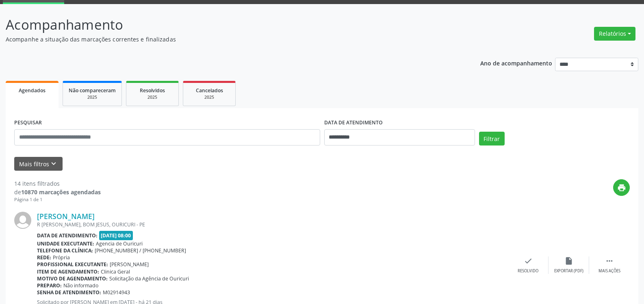  What do you see at coordinates (569, 261) in the screenshot?
I see `i: insert_drive_file` at bounding box center [569, 261].